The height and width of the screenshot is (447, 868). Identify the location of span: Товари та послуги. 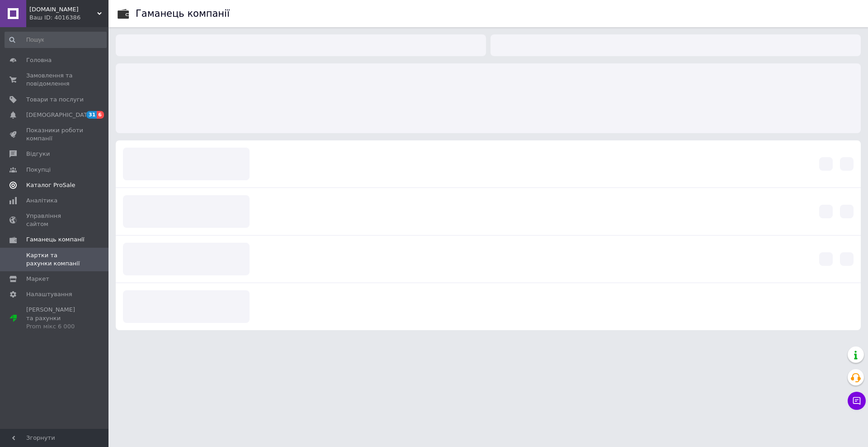
(55, 100).